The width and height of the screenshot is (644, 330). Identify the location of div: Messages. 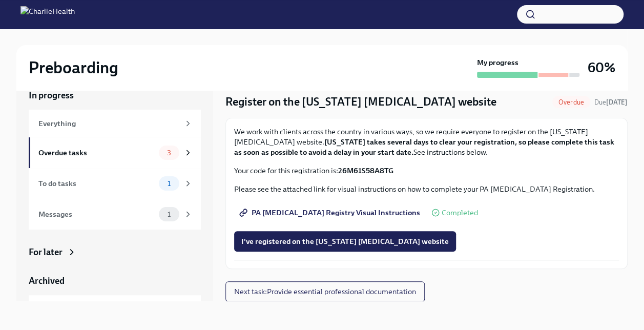
(97, 214).